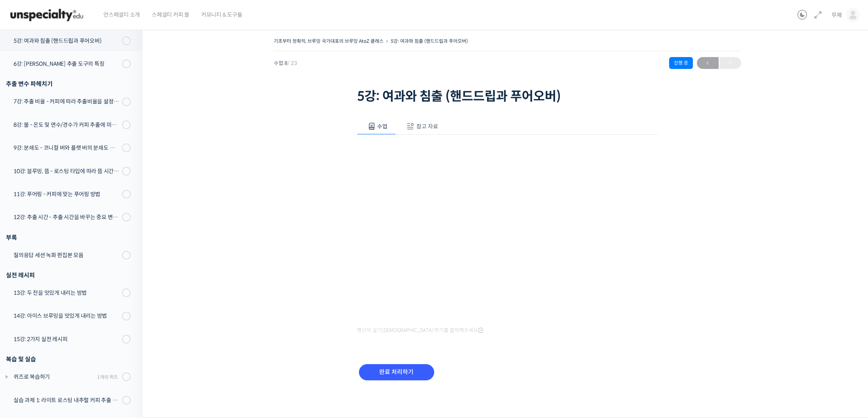  I want to click on div: 추출 변수 파헤치기, so click(68, 84).